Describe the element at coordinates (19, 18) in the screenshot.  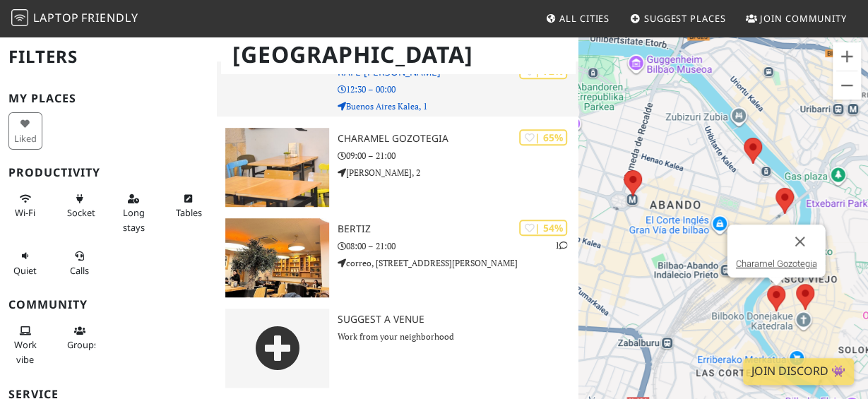
I see `img: LaptopFriendly` at that location.